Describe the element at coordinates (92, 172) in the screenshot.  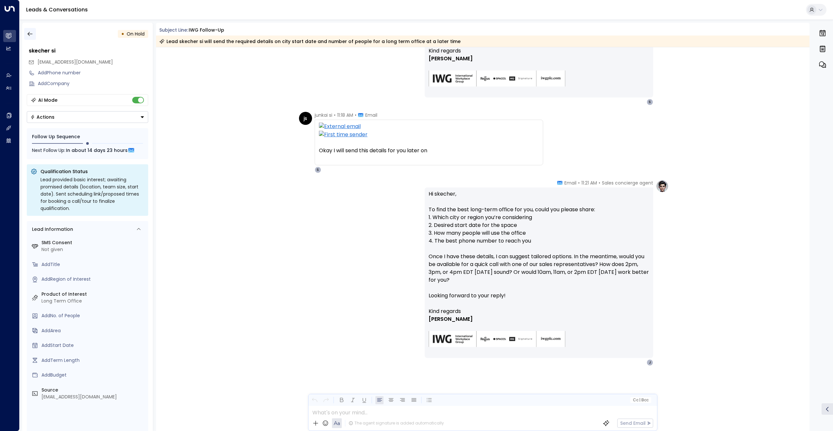
I see `p: Qualification Status` at that location.